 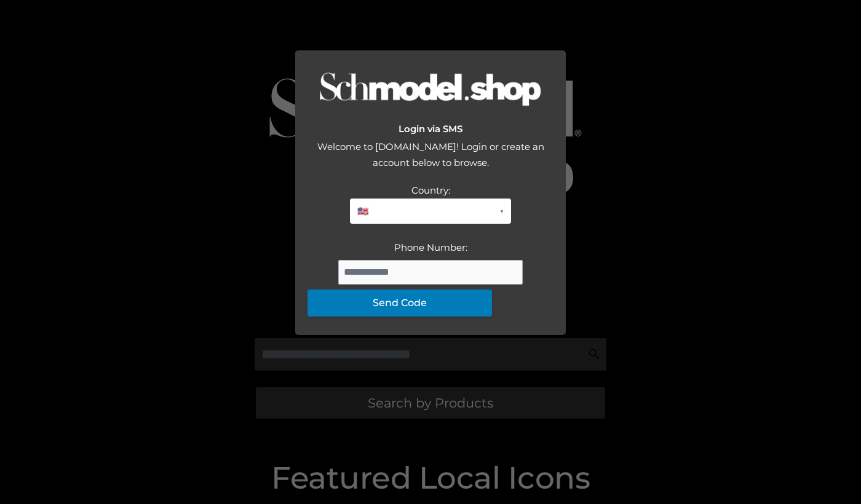 What do you see at coordinates (399, 303) in the screenshot?
I see `button: Send Code` at bounding box center [399, 303].